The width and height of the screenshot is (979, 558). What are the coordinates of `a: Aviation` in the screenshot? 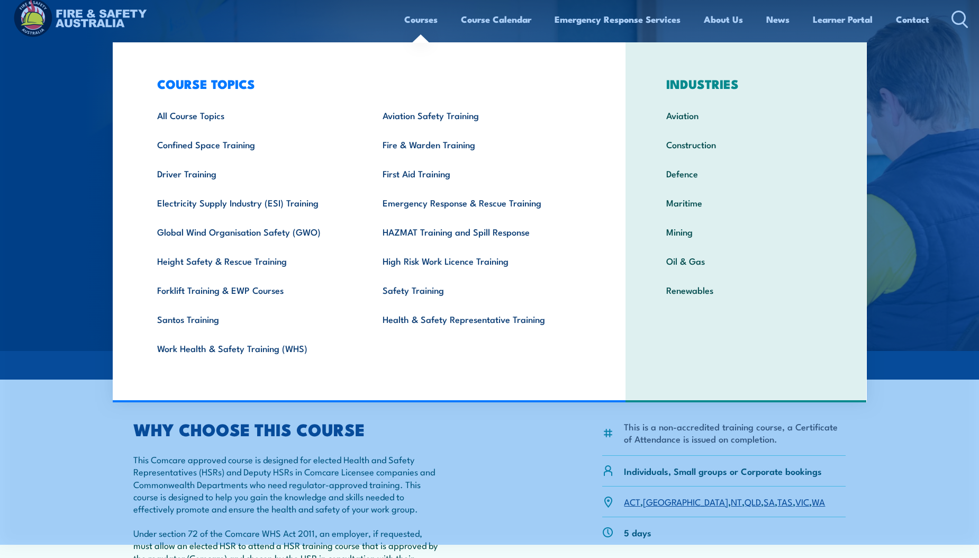 It's located at (745, 115).